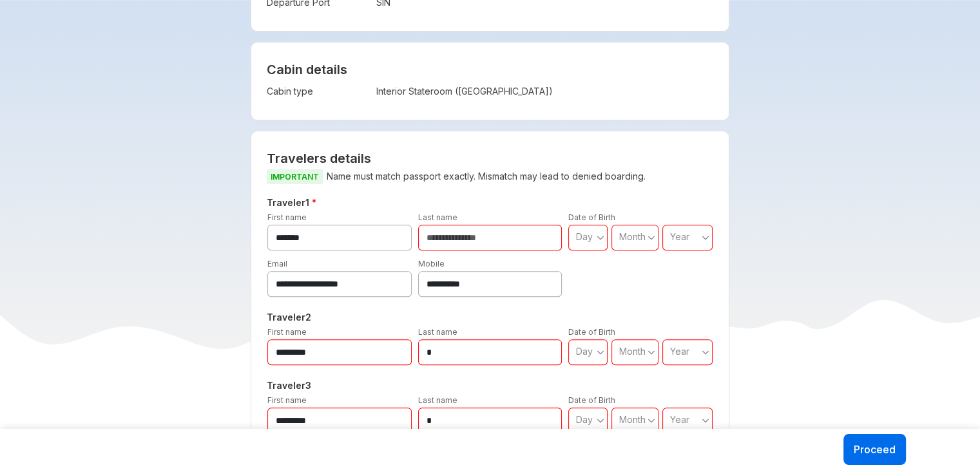 The image size is (980, 470). What do you see at coordinates (318, 92) in the screenshot?
I see `td: Cabin type` at bounding box center [318, 92].